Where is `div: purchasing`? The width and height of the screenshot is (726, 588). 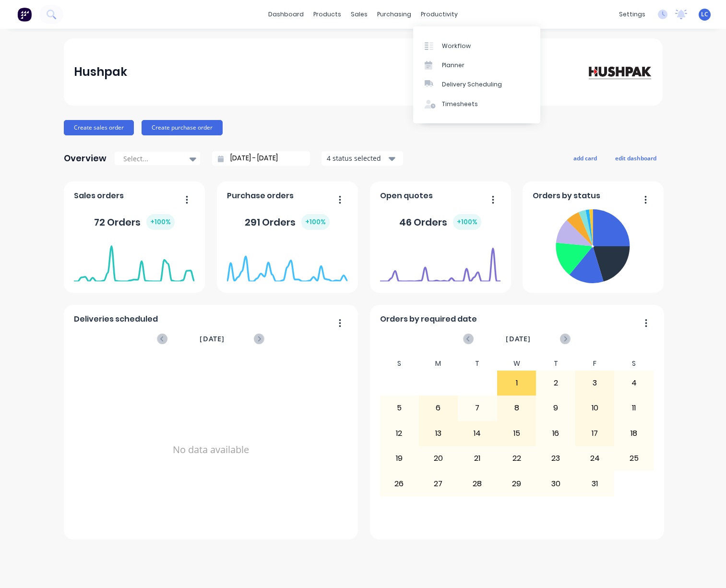 div: purchasing is located at coordinates (394, 14).